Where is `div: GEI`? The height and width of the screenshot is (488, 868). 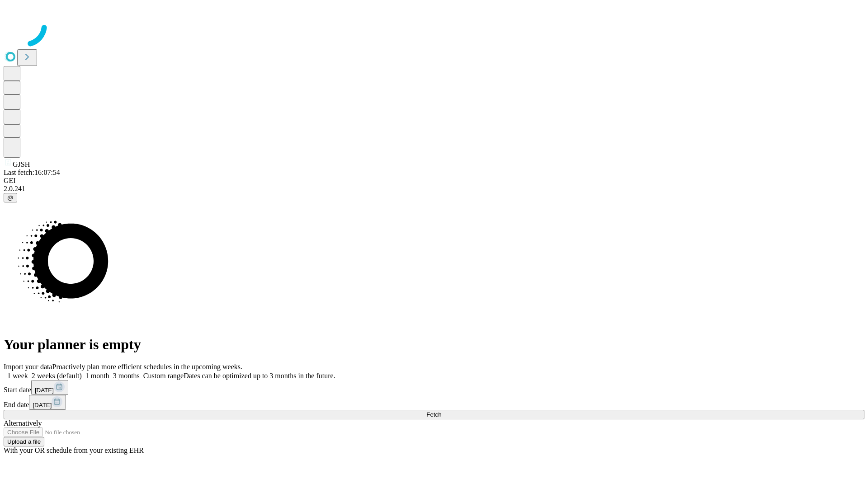
div: GEI is located at coordinates (434, 180).